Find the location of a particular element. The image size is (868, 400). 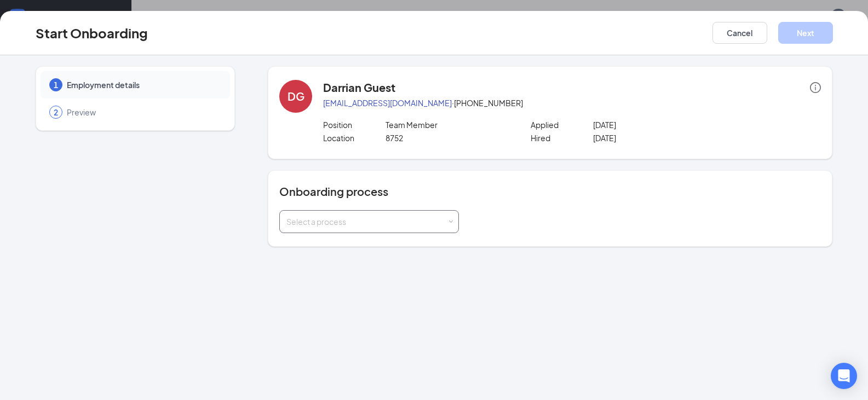

div: Select a process is located at coordinates (366, 222).